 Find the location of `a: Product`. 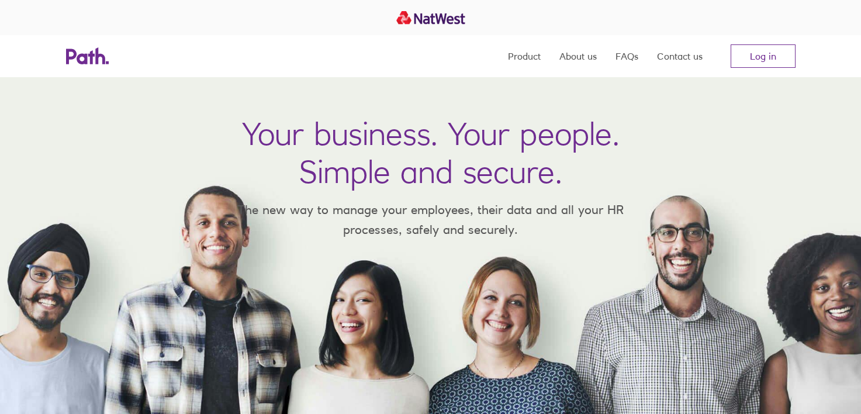

a: Product is located at coordinates (524, 56).